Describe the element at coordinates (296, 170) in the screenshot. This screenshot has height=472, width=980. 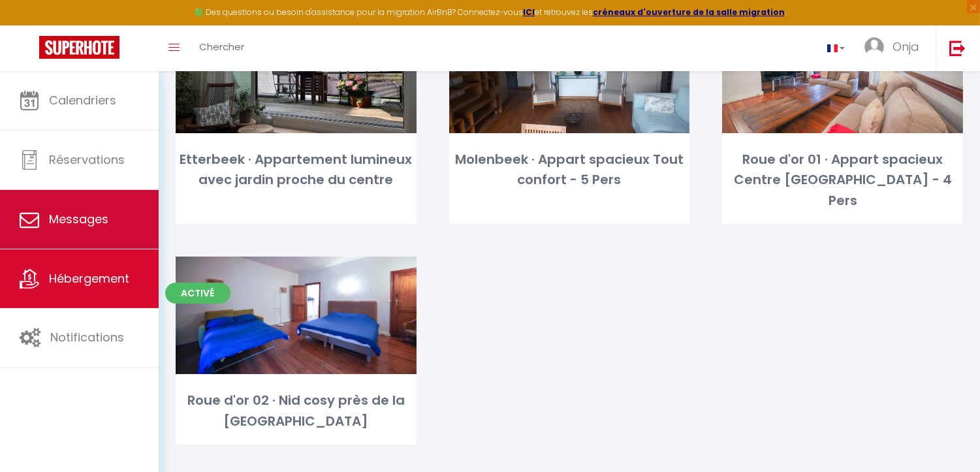
I see `div: Etterbeek · Appartement lumineux avec jardin proche du centre` at that location.